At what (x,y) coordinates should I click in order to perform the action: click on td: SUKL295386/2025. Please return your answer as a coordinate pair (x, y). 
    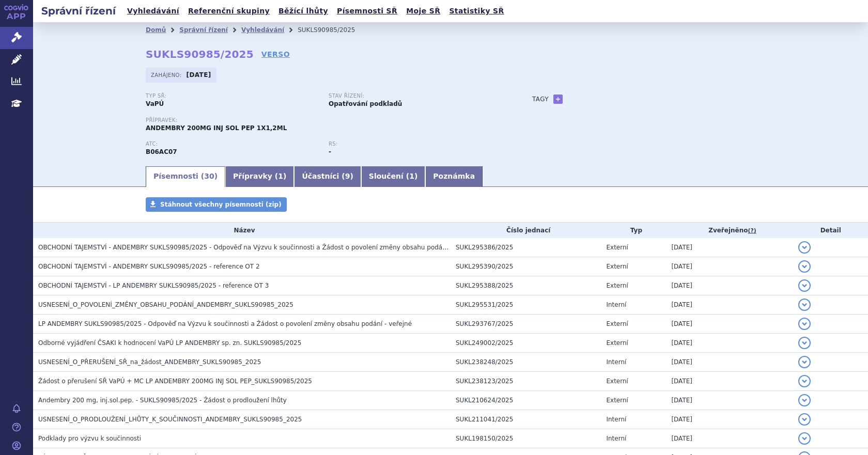
    Looking at the image, I should click on (525, 247).